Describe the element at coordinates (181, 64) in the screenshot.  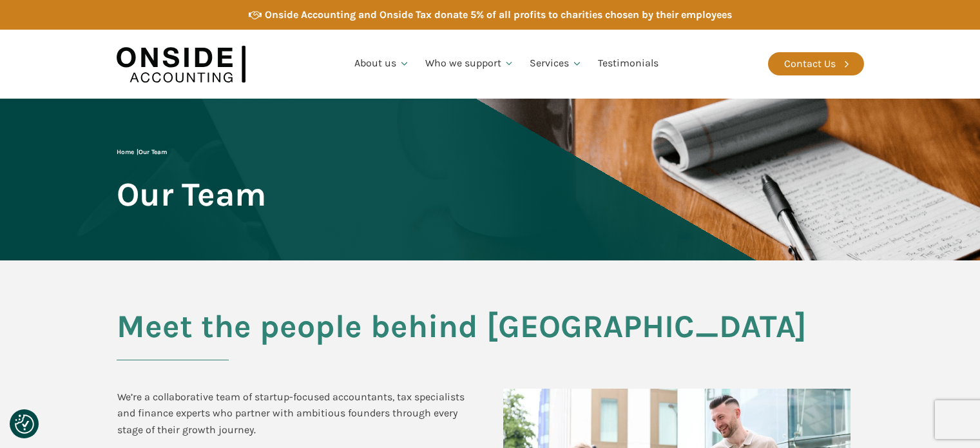
I see `img: Onside Accounting` at that location.